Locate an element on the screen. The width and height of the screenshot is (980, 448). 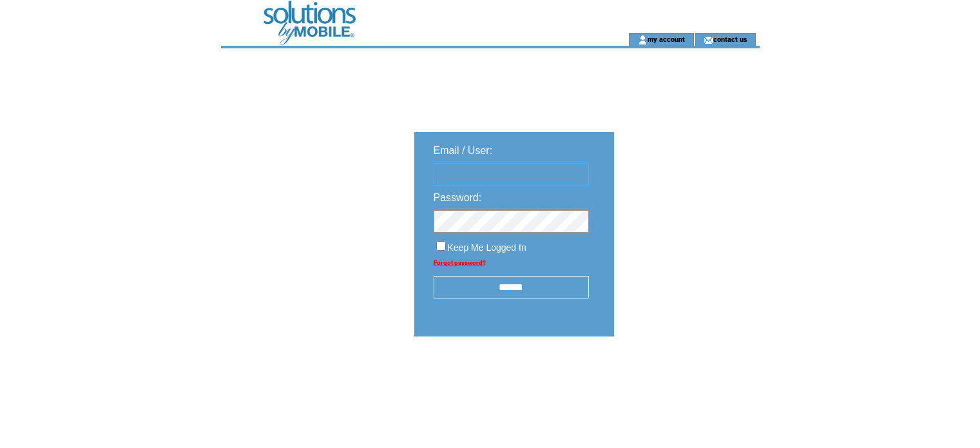
span: Email / User: is located at coordinates (463, 150).